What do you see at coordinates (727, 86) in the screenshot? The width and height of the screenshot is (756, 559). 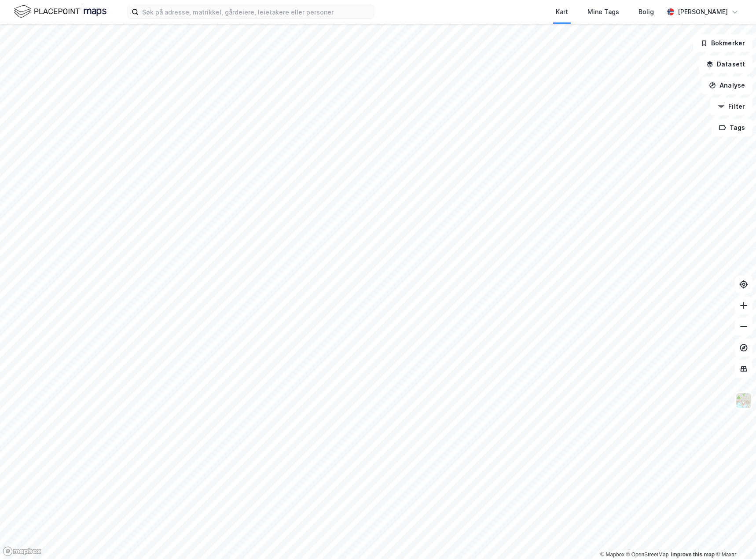 I see `button: Analyse` at bounding box center [727, 86].